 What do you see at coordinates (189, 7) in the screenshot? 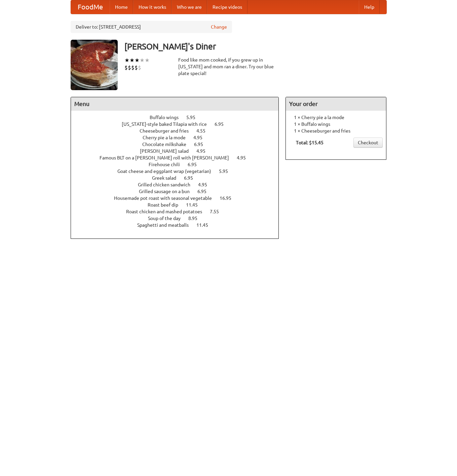
I see `a: Who we are` at bounding box center [189, 7].